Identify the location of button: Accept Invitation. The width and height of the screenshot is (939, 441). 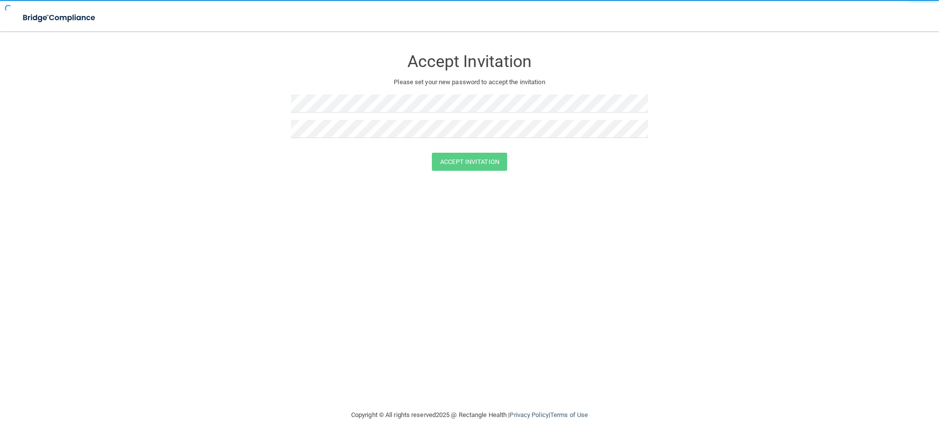
(470, 161).